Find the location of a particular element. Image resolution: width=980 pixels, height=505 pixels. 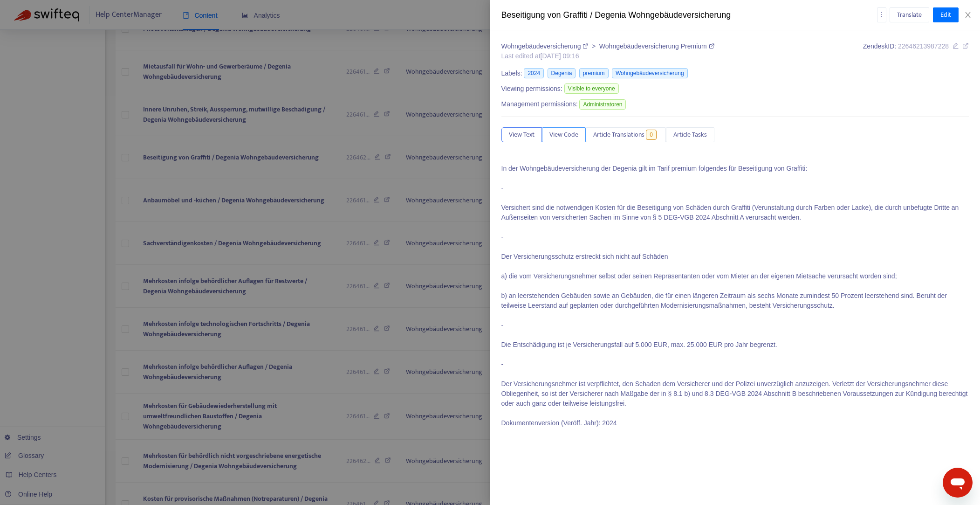

a: Wohngebäudeversicherung is located at coordinates (546, 46).